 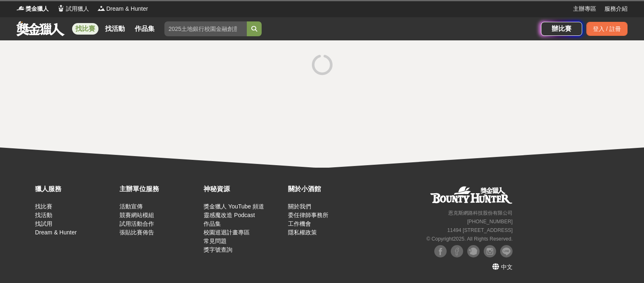 I want to click on input: 2025土地銀行校園金融創意挑戰賽：從你出發 開啟智慧金融新頁, so click(x=205, y=29).